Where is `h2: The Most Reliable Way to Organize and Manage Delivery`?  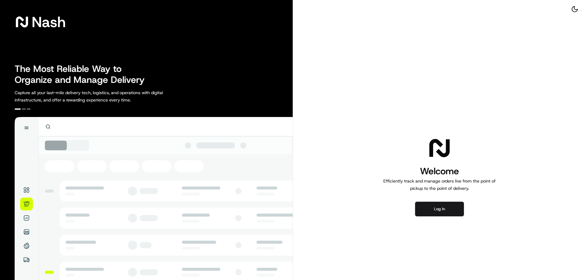
h2: The Most Reliable Way to Organize and Manage Delivery is located at coordinates (83, 74).